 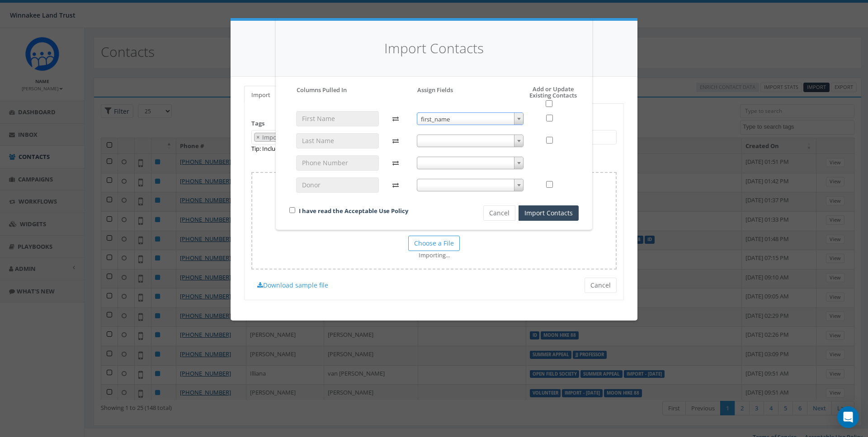 What do you see at coordinates (434, 48) in the screenshot?
I see `h4: Import Contacts` at bounding box center [434, 48].